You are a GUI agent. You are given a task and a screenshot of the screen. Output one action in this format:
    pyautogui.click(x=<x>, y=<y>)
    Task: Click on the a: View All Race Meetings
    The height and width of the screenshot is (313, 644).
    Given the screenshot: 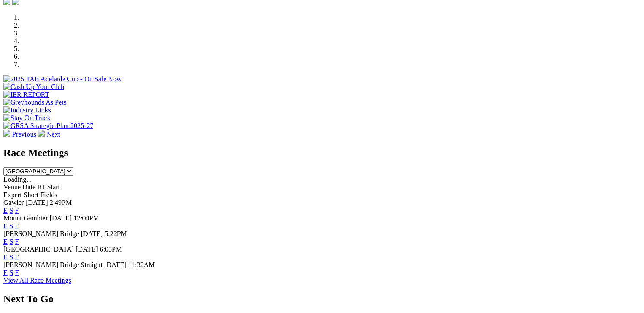 What is the action you would take?
    pyautogui.click(x=37, y=281)
    